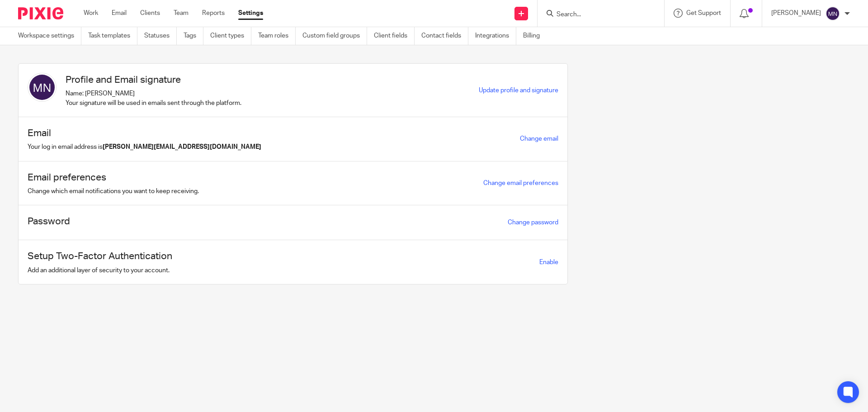 The height and width of the screenshot is (412, 868). What do you see at coordinates (445, 35) in the screenshot?
I see `a: Contact fields` at bounding box center [445, 35].